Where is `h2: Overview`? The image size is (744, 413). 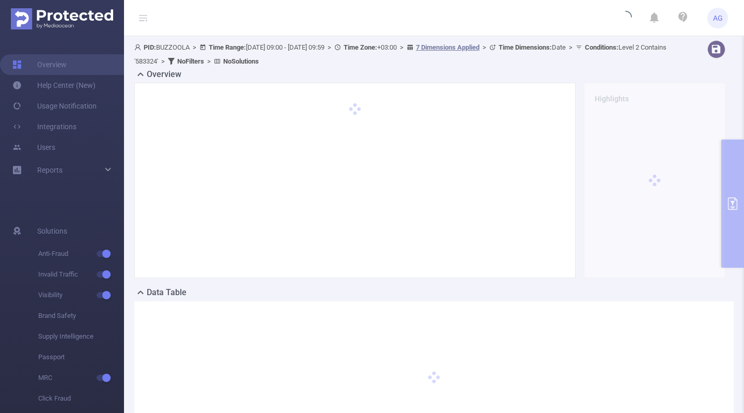 h2: Overview is located at coordinates (164, 74).